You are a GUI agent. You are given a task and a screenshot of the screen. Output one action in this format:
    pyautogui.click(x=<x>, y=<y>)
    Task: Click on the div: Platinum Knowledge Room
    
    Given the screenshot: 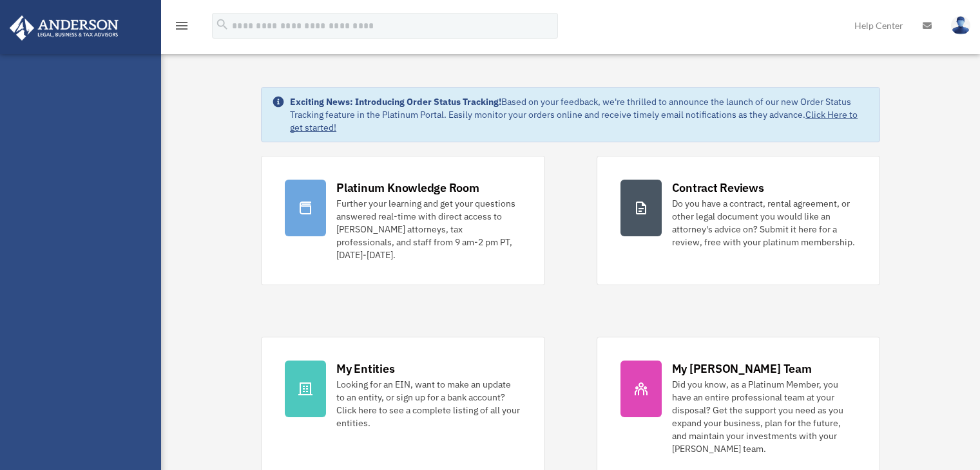 What is the action you would take?
    pyautogui.click(x=408, y=188)
    